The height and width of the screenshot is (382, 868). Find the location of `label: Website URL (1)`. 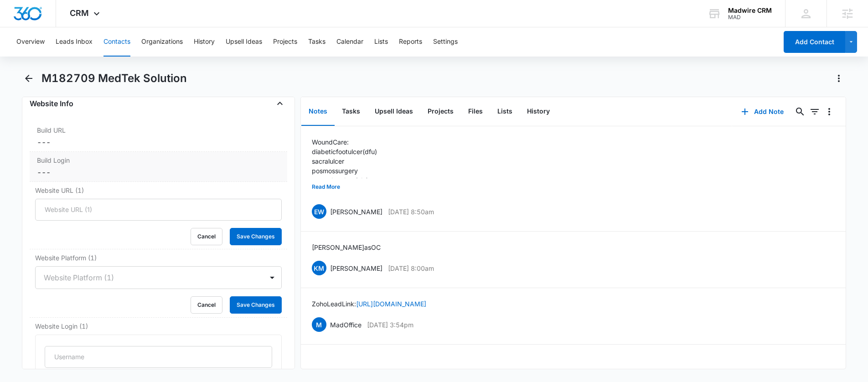

label: Website URL (1) is located at coordinates (158, 190).